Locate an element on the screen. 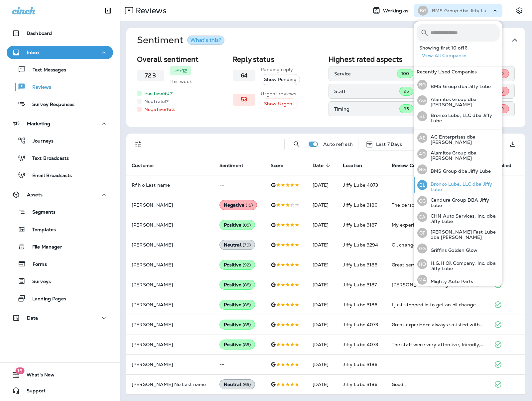 The width and height of the screenshot is (532, 401). h3: 72.3 is located at coordinates (151, 76).